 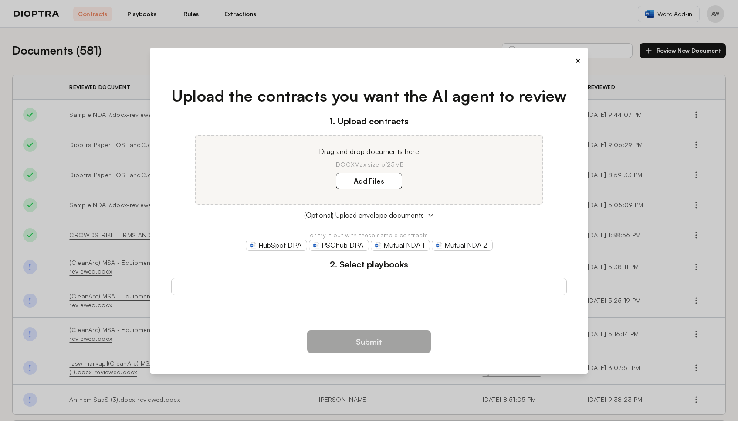 What do you see at coordinates (276, 245) in the screenshot?
I see `a: HubSpot DPA` at bounding box center [276, 245].